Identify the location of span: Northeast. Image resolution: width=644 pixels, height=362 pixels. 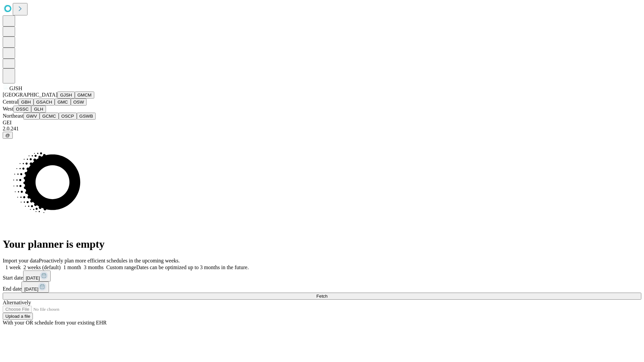
(13, 116).